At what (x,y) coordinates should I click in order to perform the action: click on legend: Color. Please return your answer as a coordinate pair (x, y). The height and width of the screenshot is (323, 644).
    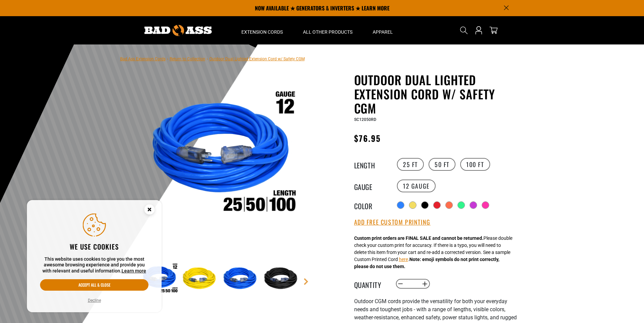
    Looking at the image, I should click on (371, 205).